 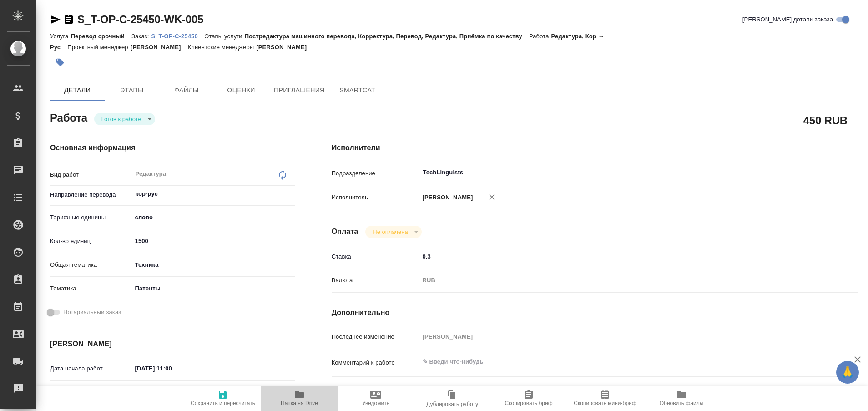 I want to click on button: Уведомить, so click(x=375, y=398).